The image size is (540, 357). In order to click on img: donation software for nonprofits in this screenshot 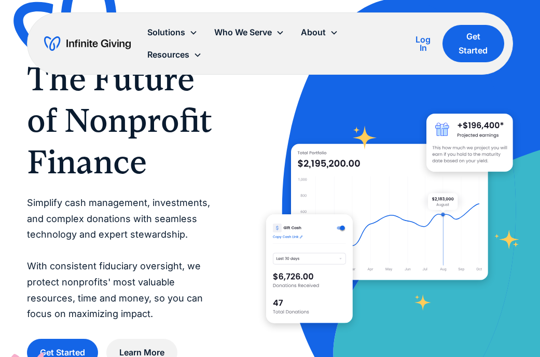, I will do `click(309, 269)`.